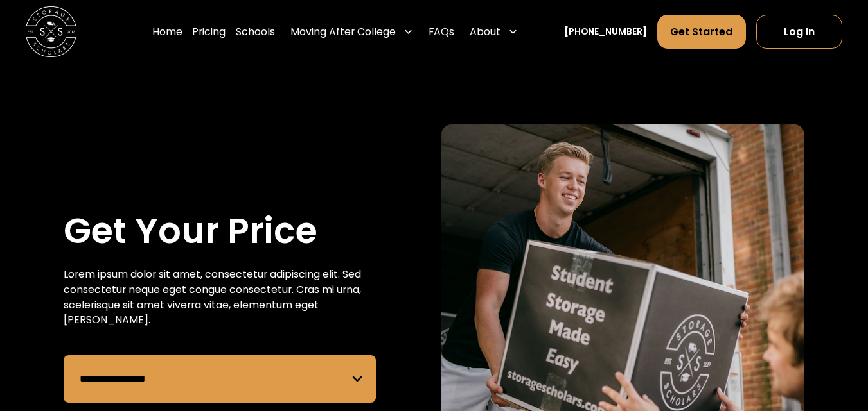 This screenshot has width=868, height=411. Describe the element at coordinates (442, 32) in the screenshot. I see `a: FAQs` at that location.